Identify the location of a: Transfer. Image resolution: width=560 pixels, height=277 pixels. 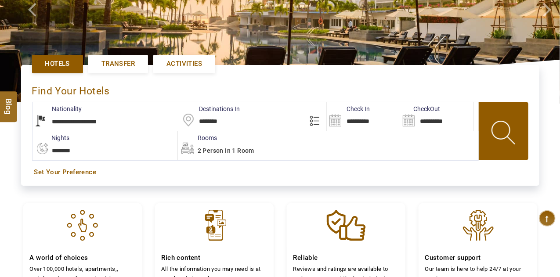
(118, 64).